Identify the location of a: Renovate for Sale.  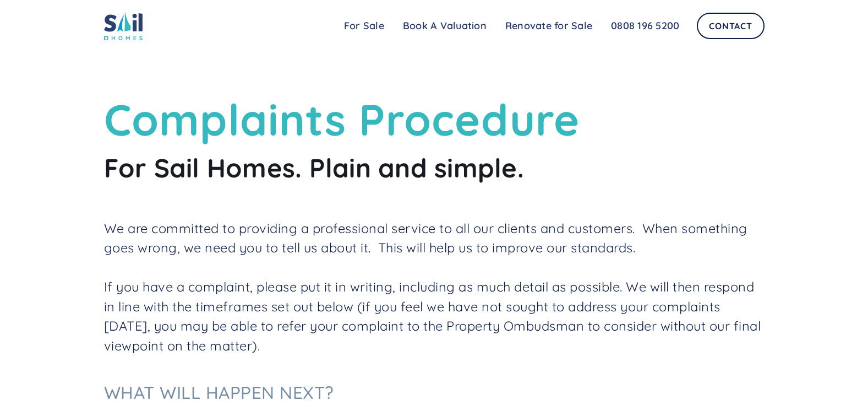
(549, 26).